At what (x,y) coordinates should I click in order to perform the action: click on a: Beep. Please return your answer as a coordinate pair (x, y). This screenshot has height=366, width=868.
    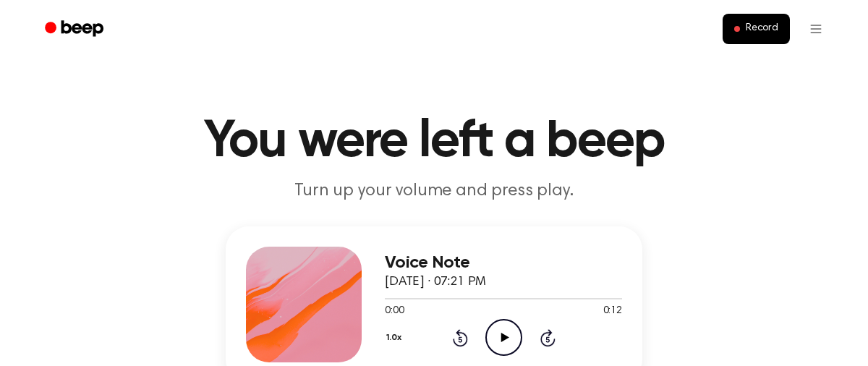
    Looking at the image, I should click on (76, 29).